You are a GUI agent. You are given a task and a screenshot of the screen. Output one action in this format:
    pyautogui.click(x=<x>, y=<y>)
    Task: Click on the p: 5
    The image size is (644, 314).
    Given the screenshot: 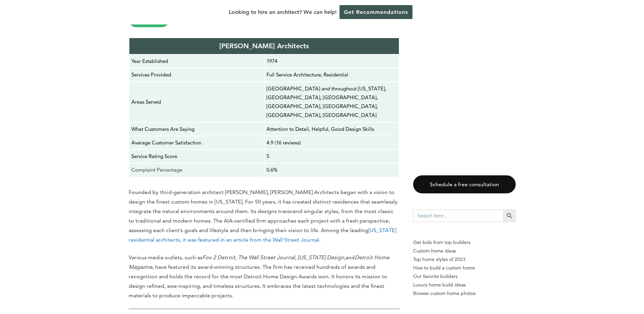 What is the action you would take?
    pyautogui.click(x=332, y=156)
    